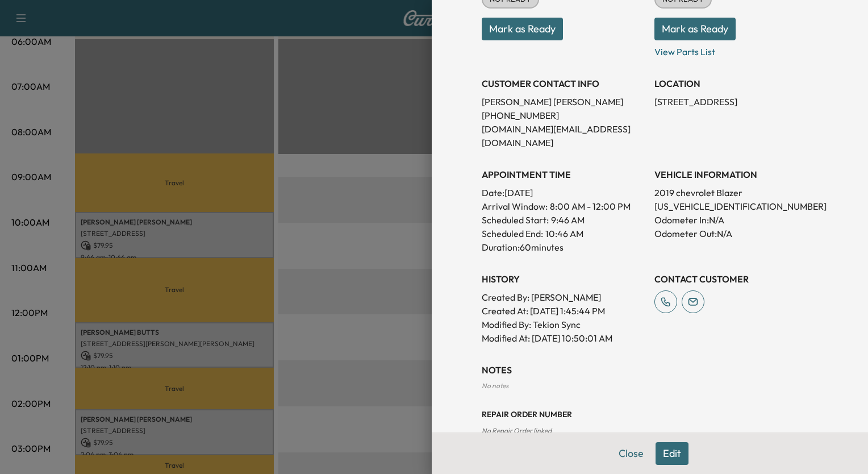  Describe the element at coordinates (590, 206) in the screenshot. I see `span: 8:00 AM - 12:00 PM` at that location.